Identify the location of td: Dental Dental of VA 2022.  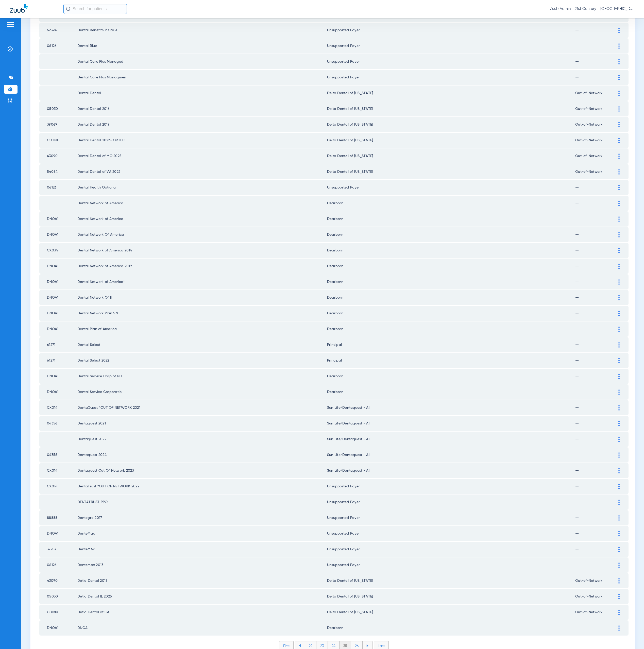
(202, 172).